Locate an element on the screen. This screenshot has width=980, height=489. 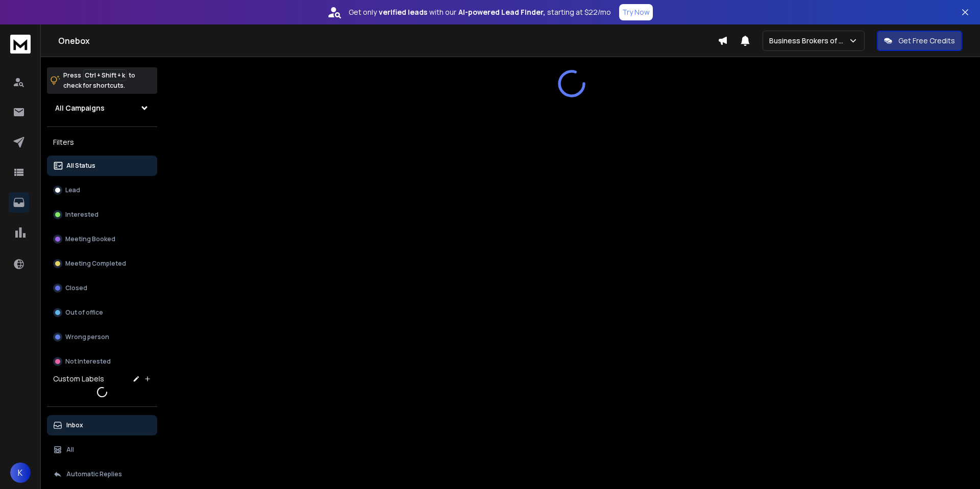
p: Out of office is located at coordinates (84, 313).